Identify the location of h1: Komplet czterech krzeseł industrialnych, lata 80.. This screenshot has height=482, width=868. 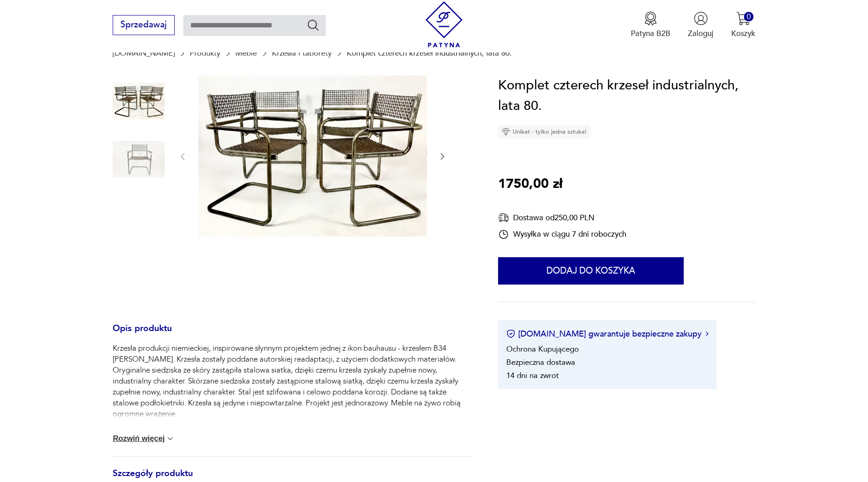
(627, 96).